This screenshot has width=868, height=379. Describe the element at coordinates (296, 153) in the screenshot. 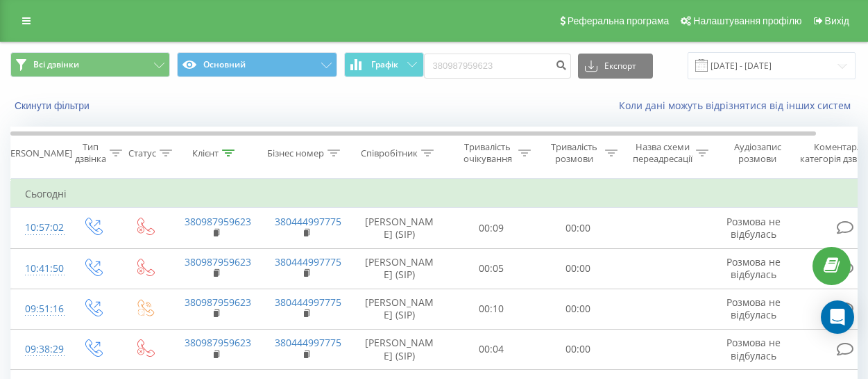

I see `div: Бізнес номер` at that location.